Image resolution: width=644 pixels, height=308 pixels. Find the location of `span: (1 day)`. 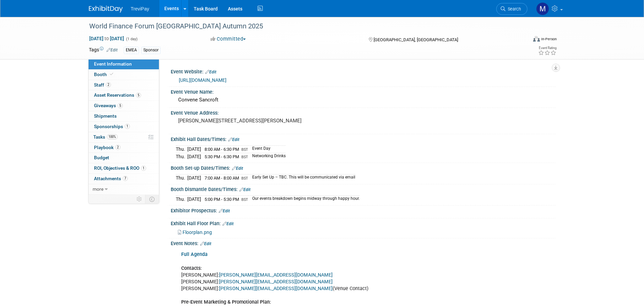

span: (1 day) is located at coordinates (132, 39).